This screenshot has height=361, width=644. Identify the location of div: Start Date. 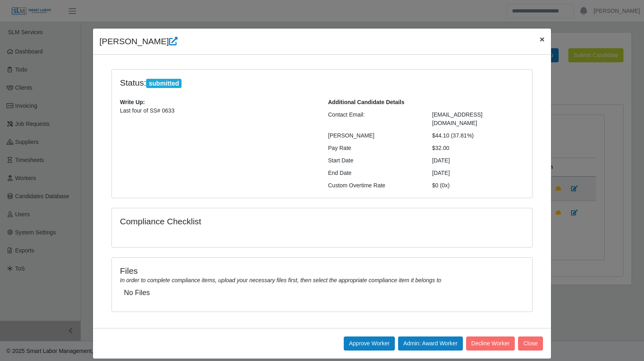
(374, 161).